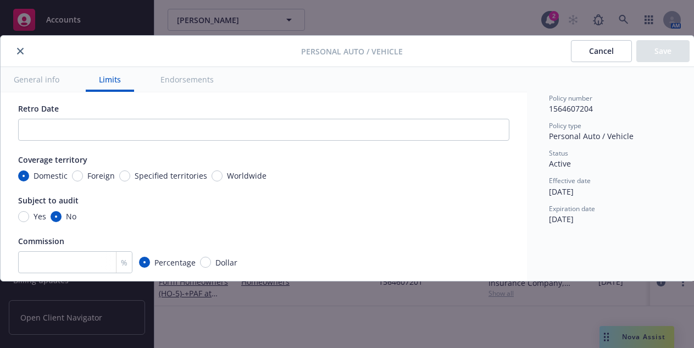 The image size is (694, 348). What do you see at coordinates (110, 79) in the screenshot?
I see `button: Limits` at bounding box center [110, 79].